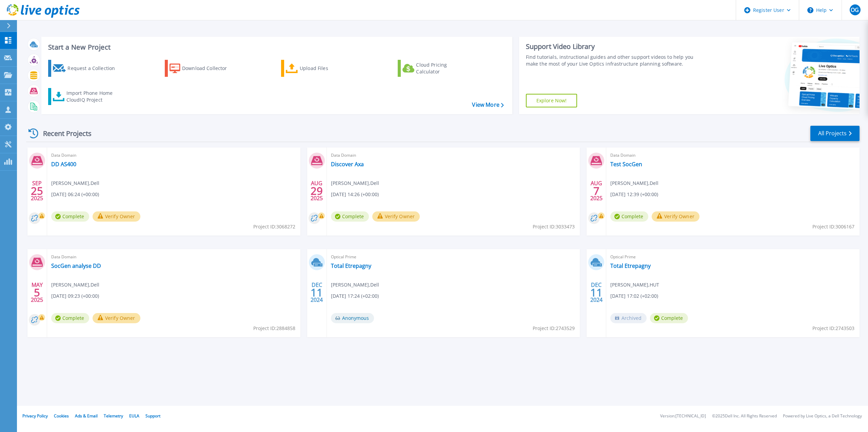 The height and width of the screenshot is (432, 868). What do you see at coordinates (629, 318) in the screenshot?
I see `span: Archived` at bounding box center [629, 318].